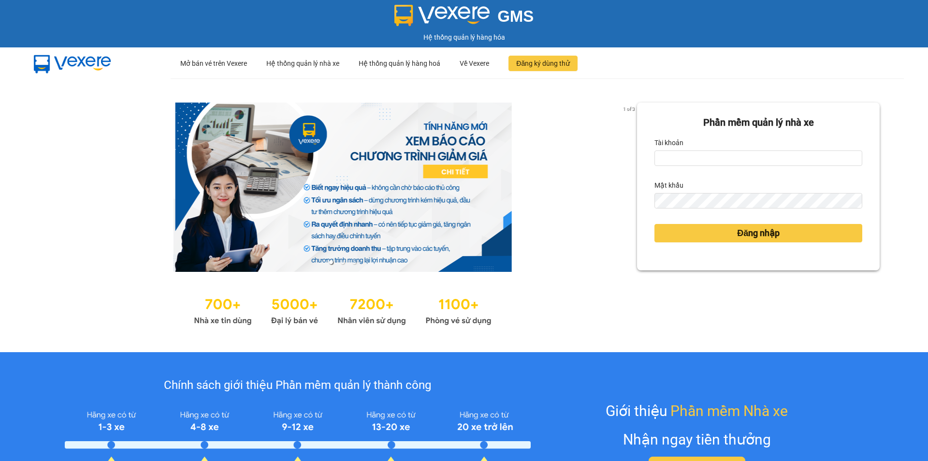 The image size is (928, 461). I want to click on button: previous slide / item, so click(55, 187).